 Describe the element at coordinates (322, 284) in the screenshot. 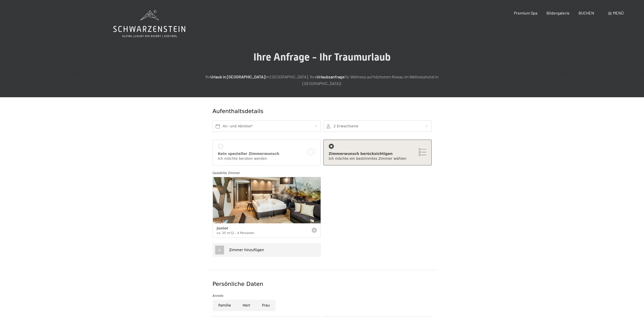

I see `div: Persönliche Daten` at that location.